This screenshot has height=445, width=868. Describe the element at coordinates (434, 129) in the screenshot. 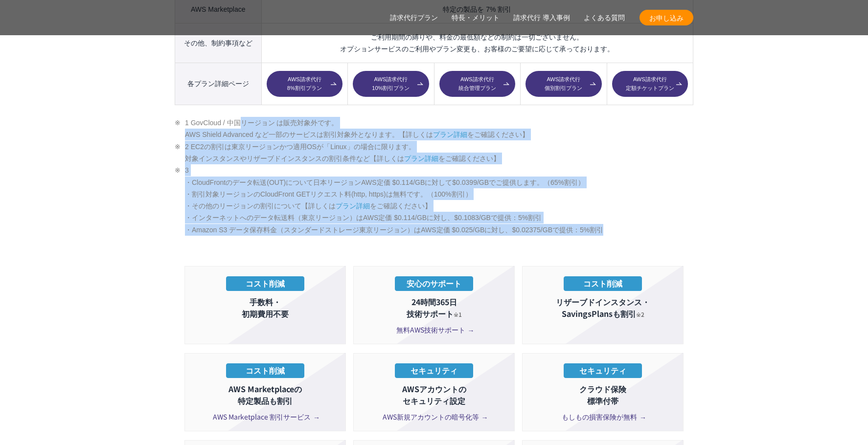

I see `li: 1 GovCloud / 中国リージョン は販売対象外です。 AWS Shield Advanced など一部のサービスは割引対象外となります。【詳しくは をご確認ください】` at that location.